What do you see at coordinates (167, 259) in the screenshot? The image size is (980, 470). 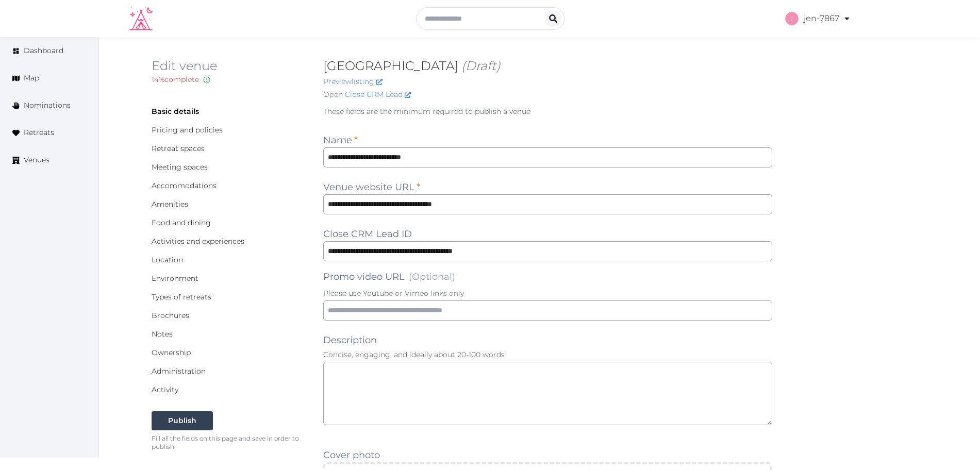 I see `a: Location` at bounding box center [167, 259].